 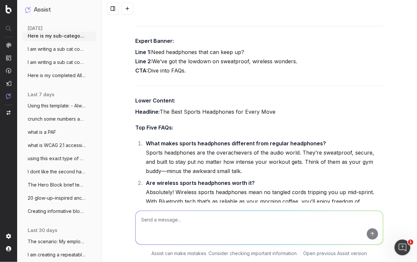 What do you see at coordinates (57, 185) in the screenshot?
I see `span: The Hero Block brief template Engaging` at bounding box center [57, 185].